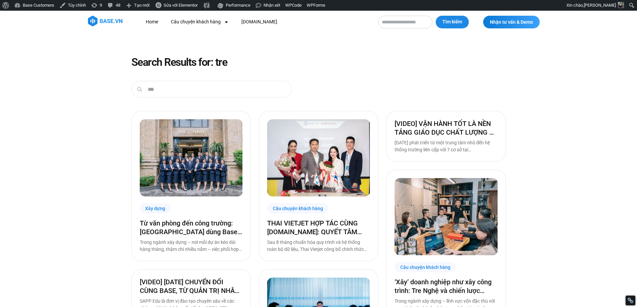  What do you see at coordinates (152, 22) in the screenshot?
I see `a: Home` at bounding box center [152, 22].